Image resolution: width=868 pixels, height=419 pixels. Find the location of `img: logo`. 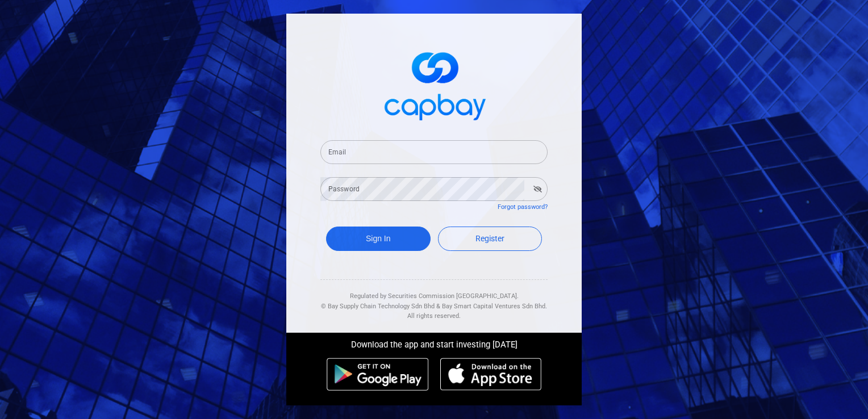

img: logo is located at coordinates (434, 84).